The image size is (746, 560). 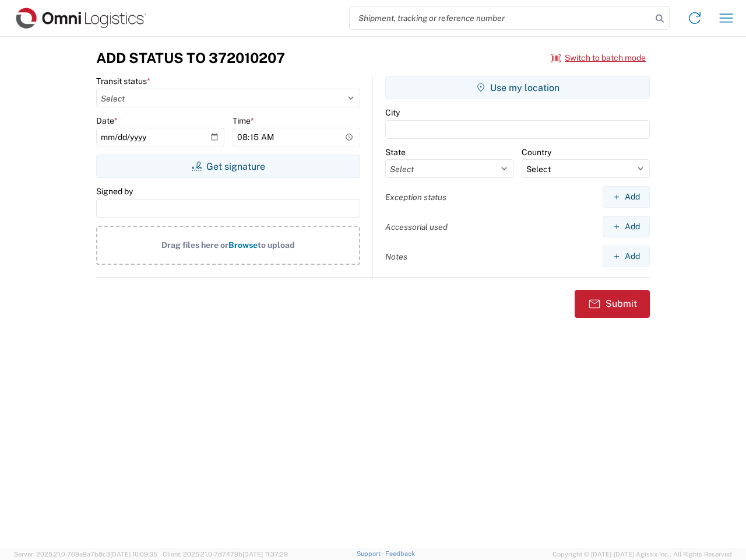 What do you see at coordinates (276, 245) in the screenshot?
I see `span: to upload` at bounding box center [276, 245].